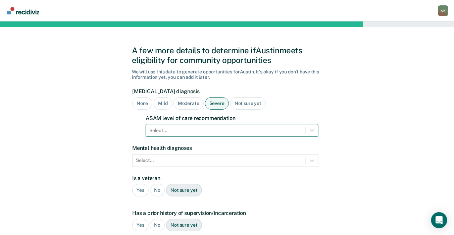 Image resolution: width=454 pixels, height=235 pixels. Describe the element at coordinates (142, 103) in the screenshot. I see `div: None` at that location.